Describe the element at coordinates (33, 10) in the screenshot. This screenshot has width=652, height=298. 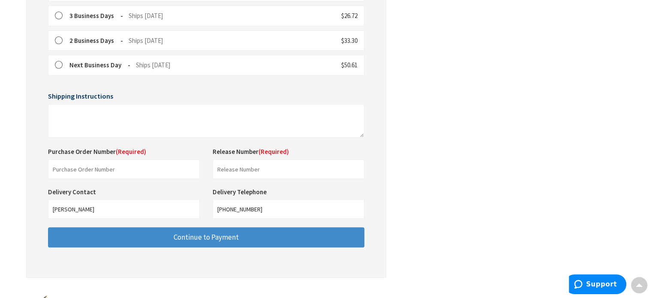
I see `span: Support` at that location.